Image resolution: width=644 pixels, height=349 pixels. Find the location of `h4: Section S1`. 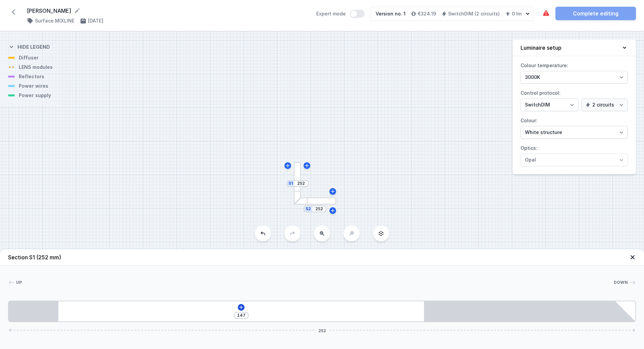

h4: Section S1 is located at coordinates (34, 257).